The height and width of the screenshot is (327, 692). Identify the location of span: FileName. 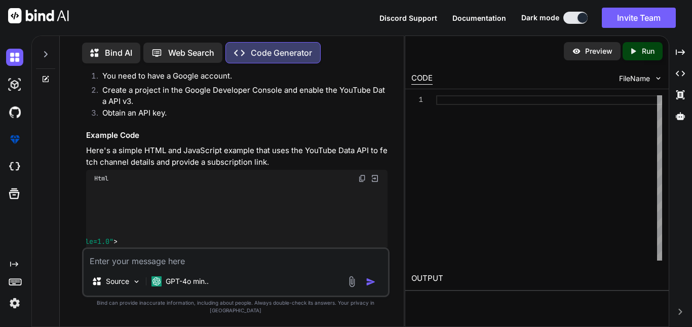
(634, 78).